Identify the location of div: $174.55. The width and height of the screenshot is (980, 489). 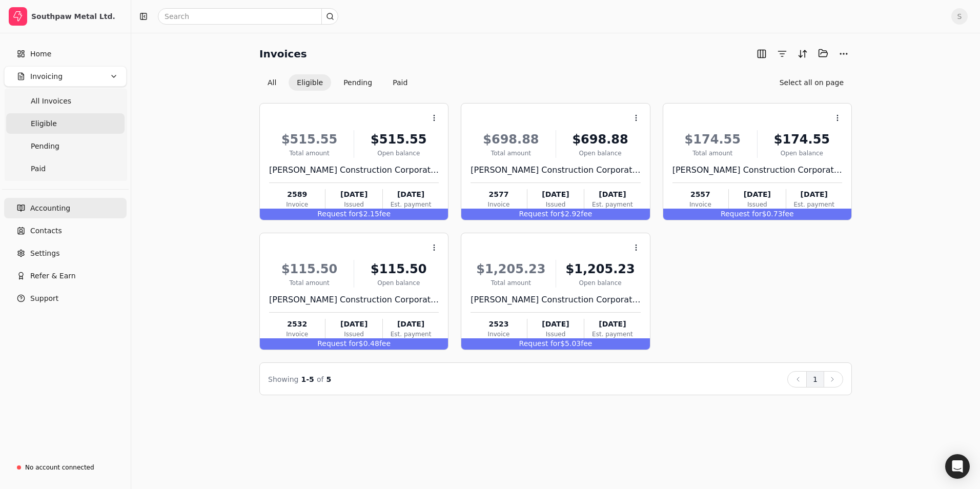
(712, 140).